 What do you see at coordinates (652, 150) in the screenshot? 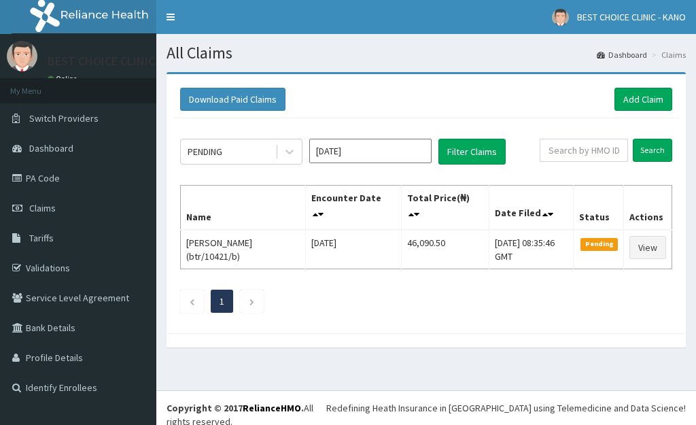
I see `input: Search` at bounding box center [652, 150].